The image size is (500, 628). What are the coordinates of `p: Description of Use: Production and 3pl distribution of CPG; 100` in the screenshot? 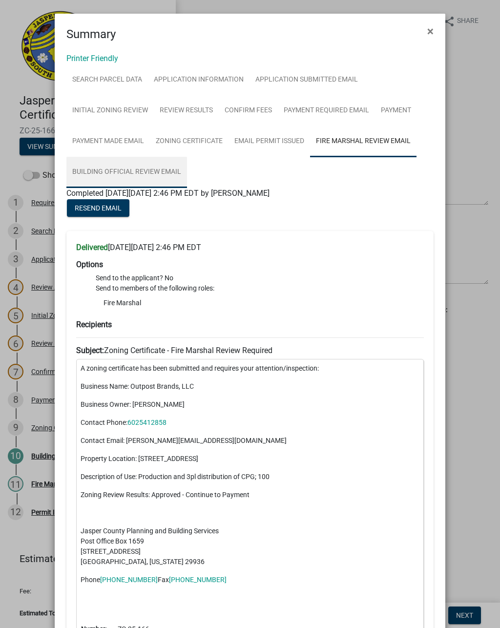 It's located at (250, 476).